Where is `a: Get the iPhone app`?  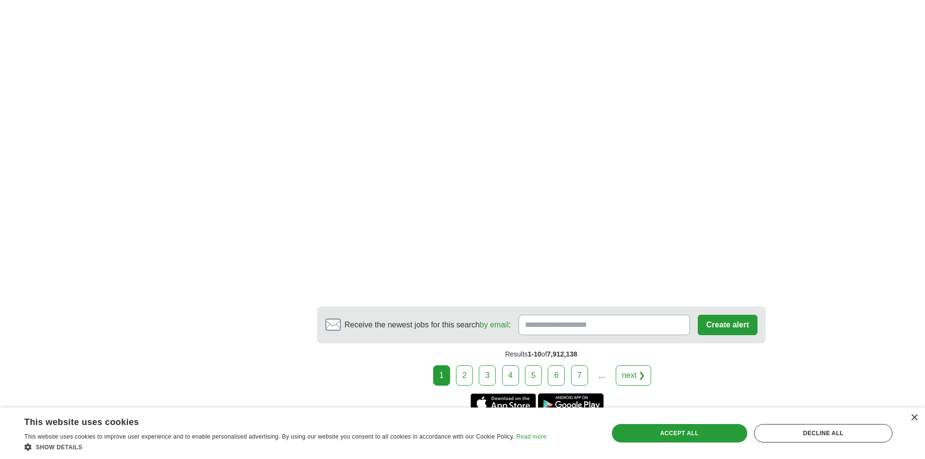
a: Get the iPhone app is located at coordinates (503, 403).